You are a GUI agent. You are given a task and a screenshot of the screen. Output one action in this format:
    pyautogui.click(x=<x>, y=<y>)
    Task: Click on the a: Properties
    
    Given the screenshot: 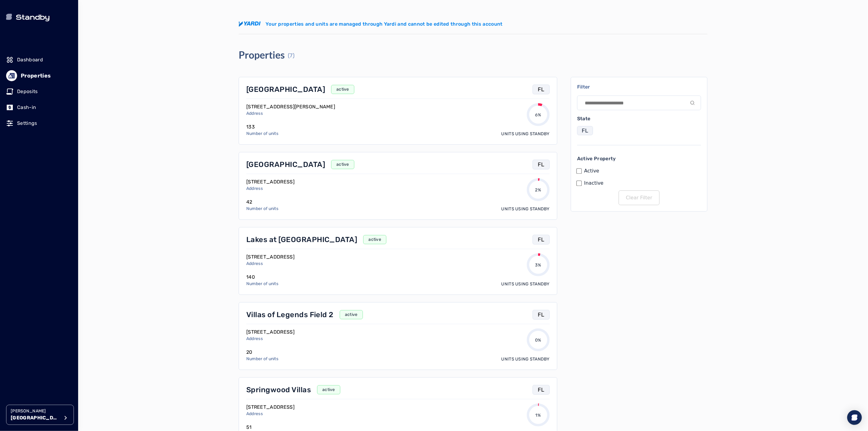 What is the action you would take?
    pyautogui.click(x=39, y=76)
    